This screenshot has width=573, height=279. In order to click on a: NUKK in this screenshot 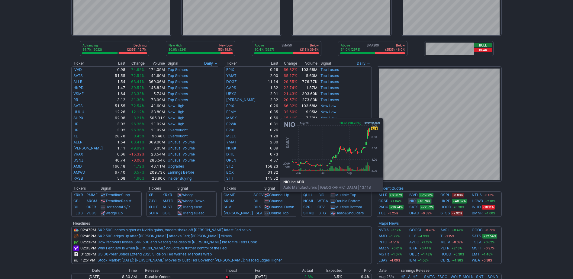, I will do `click(232, 148)`.